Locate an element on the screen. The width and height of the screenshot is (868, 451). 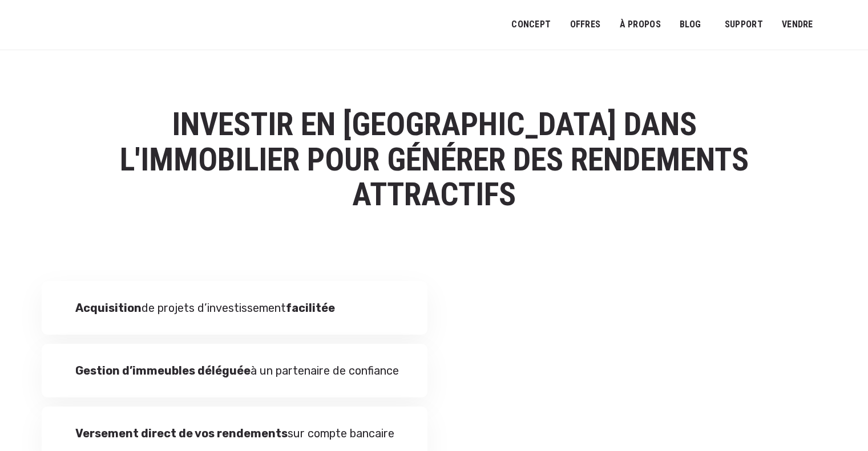
nav: Menu principal is located at coordinates (680, 25).